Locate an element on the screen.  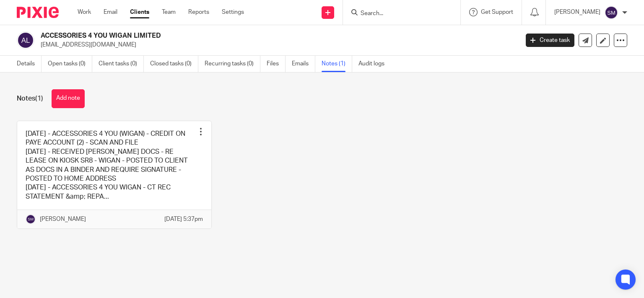
a: Client tasks (0) is located at coordinates (121, 64).